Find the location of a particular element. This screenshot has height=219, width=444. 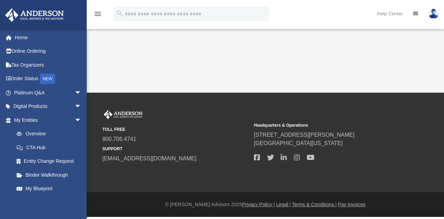

a: menu is located at coordinates (98, 16).